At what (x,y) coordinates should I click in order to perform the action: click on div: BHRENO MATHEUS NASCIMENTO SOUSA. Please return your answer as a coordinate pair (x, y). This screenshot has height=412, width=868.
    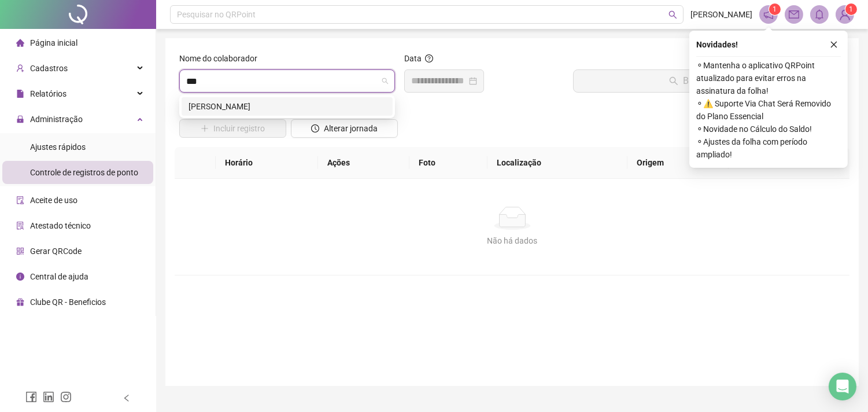
    Looking at the image, I should click on (287, 106).